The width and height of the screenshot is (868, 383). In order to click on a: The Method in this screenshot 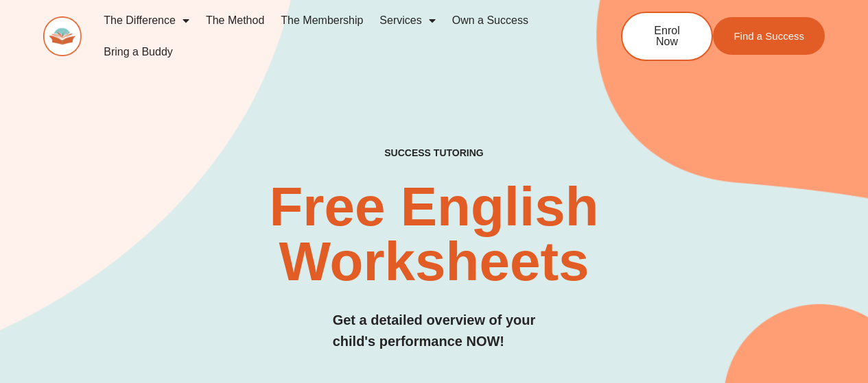, I will do `click(235, 21)`.